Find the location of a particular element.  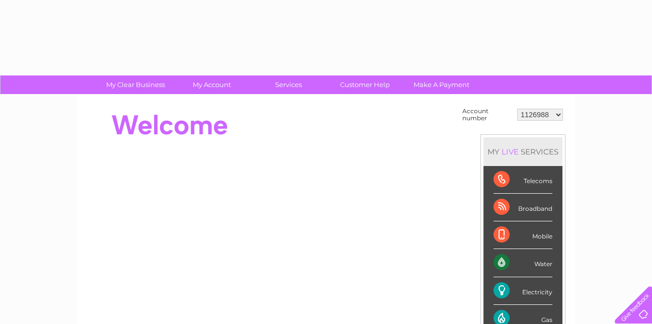

a: Make A Payment is located at coordinates (441, 85).